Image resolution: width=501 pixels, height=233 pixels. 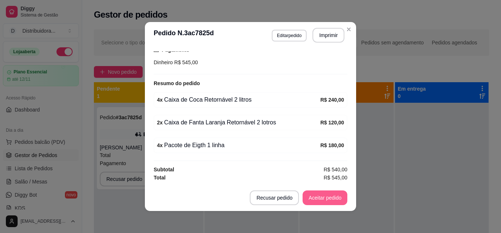 I want to click on button: Aceitar pedido, so click(x=325, y=198).